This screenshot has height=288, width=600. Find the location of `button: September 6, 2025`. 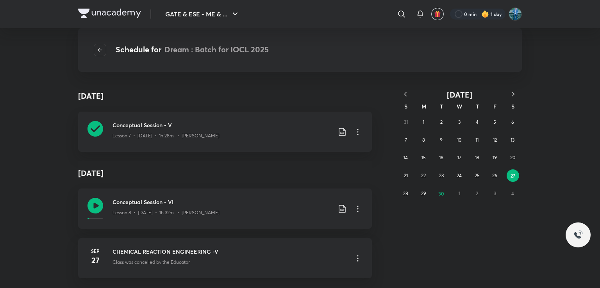

button: September 6, 2025 is located at coordinates (513, 122).